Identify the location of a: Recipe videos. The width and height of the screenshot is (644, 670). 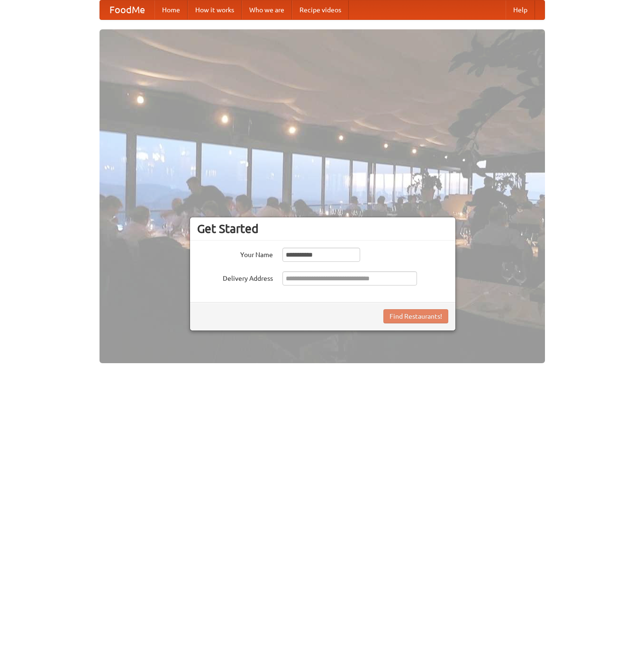
(320, 10).